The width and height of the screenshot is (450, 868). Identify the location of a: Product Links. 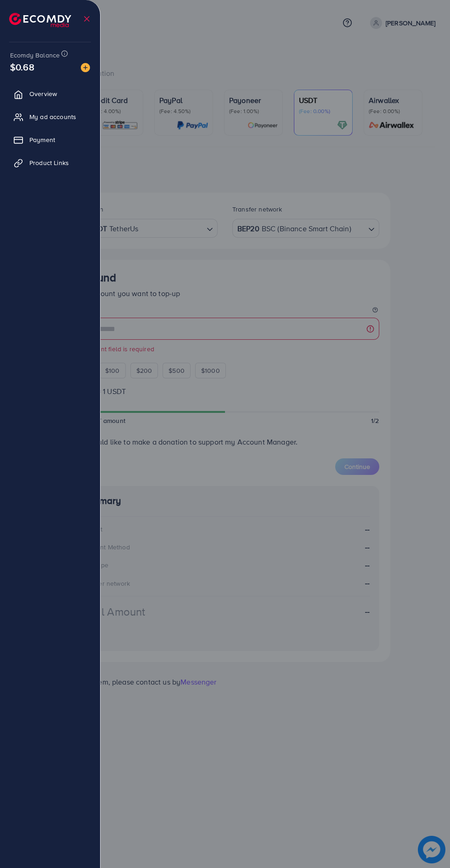
(50, 163).